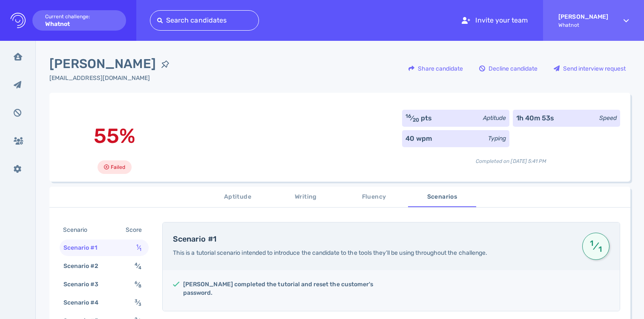  Describe the element at coordinates (442, 197) in the screenshot. I see `span: Scenarios` at that location.